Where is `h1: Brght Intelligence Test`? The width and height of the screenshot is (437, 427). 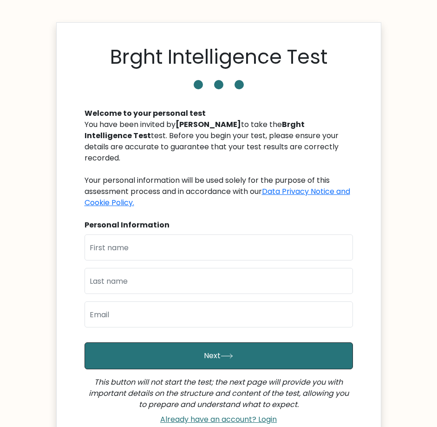 h1: Brght Intelligence Test is located at coordinates (219, 57).